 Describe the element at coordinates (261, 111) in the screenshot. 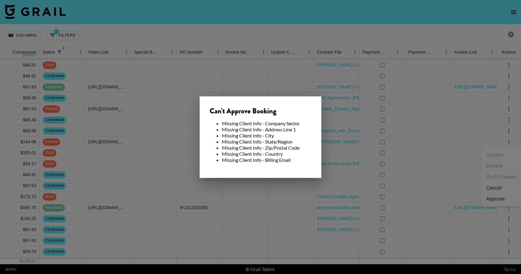

I see `div: Can't Approve Booking` at that location.